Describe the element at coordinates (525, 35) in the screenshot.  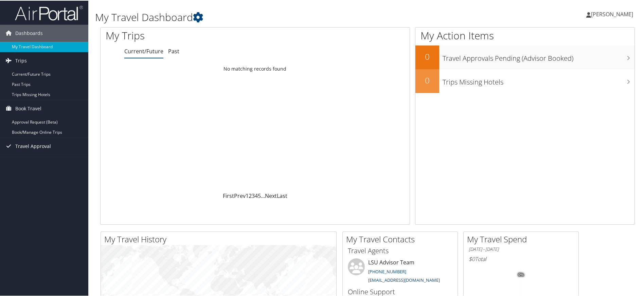
I see `h1: My Action Items` at that location.